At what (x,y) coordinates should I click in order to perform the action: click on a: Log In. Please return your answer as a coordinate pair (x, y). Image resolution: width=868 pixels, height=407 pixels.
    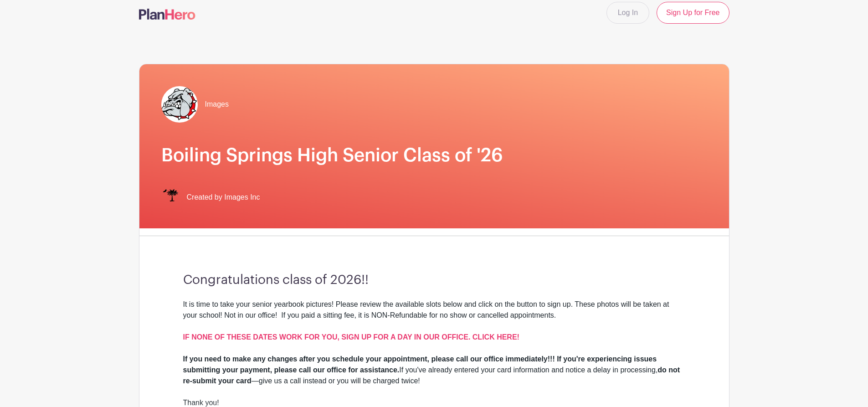
    Looking at the image, I should click on (628, 12).